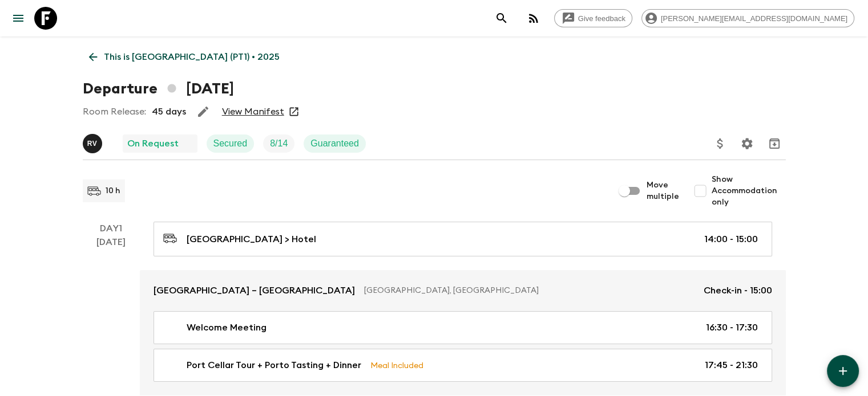 Image resolution: width=868 pixels, height=396 pixels. I want to click on button: Update Price, Early Bird Discount and Costs, so click(720, 143).